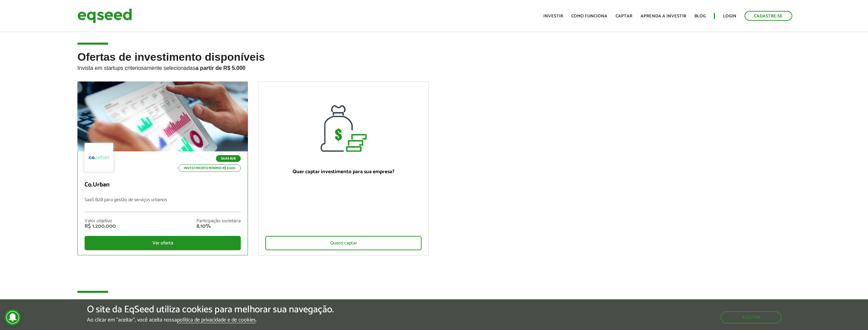 The width and height of the screenshot is (868, 330). What do you see at coordinates (218, 222) in the screenshot?
I see `div: Participação societária` at bounding box center [218, 222].